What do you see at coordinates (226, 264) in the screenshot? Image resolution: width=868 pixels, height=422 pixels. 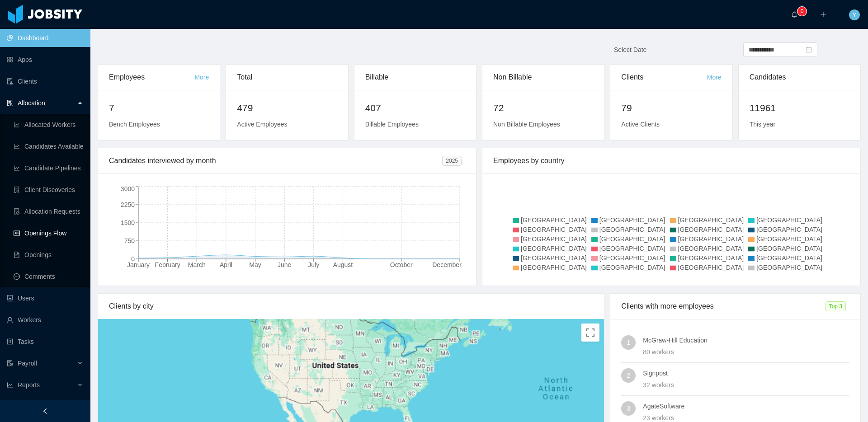 I see `tspan: April` at bounding box center [226, 264].